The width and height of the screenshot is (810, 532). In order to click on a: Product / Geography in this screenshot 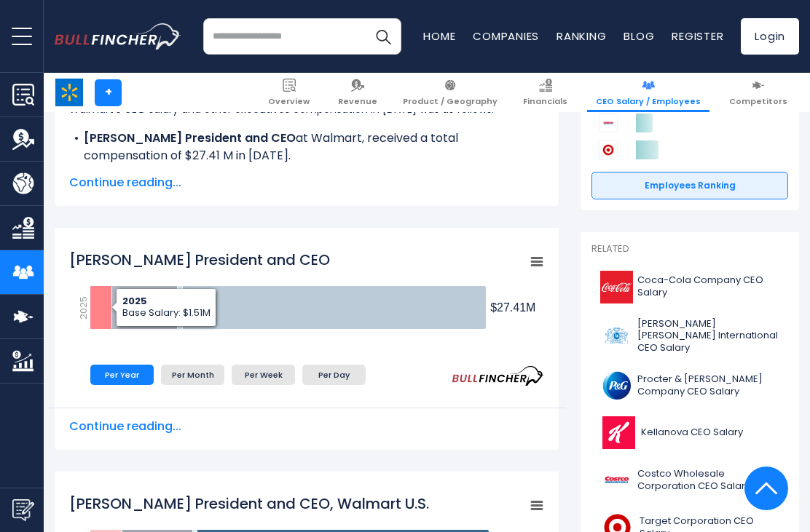, I will do `click(450, 92)`.